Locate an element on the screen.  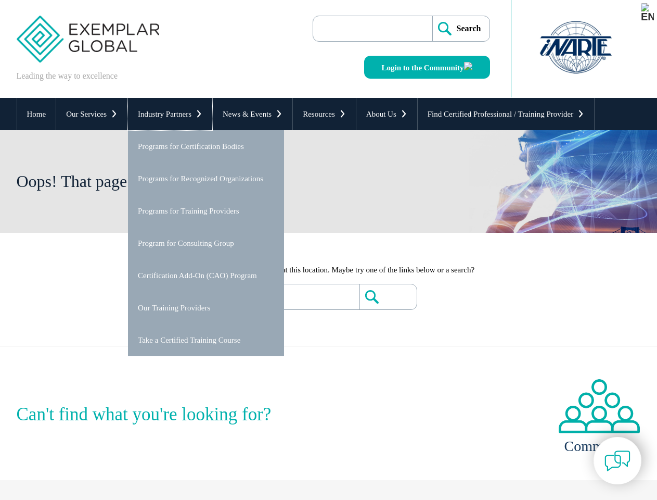
a: Programs for Certification Bodies is located at coordinates (206, 146).